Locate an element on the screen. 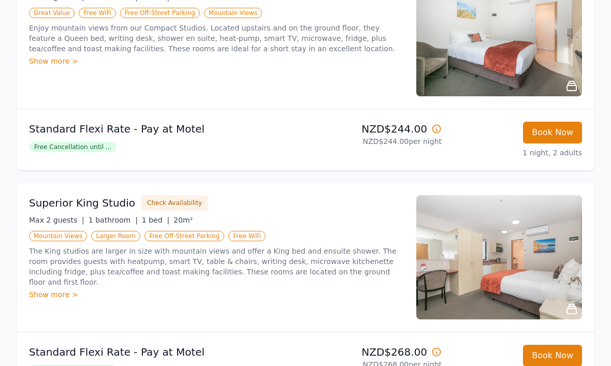 The width and height of the screenshot is (611, 366). p: NZD$244.00 per night is located at coordinates (375, 142).